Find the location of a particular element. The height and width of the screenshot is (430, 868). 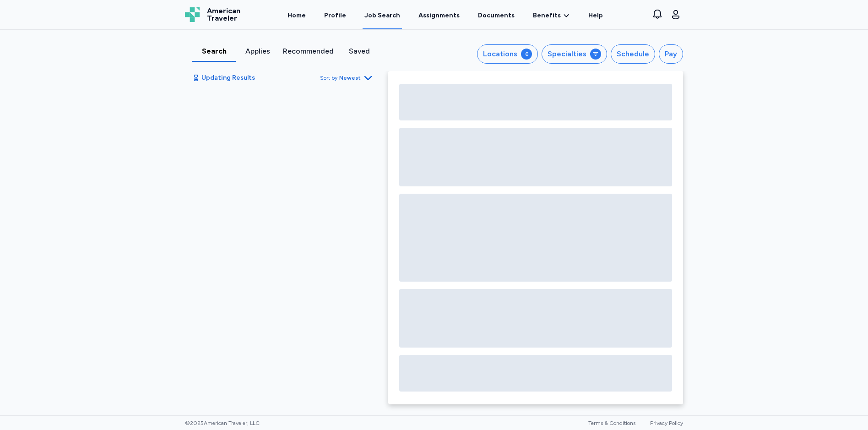

div: Pay is located at coordinates (671, 54).